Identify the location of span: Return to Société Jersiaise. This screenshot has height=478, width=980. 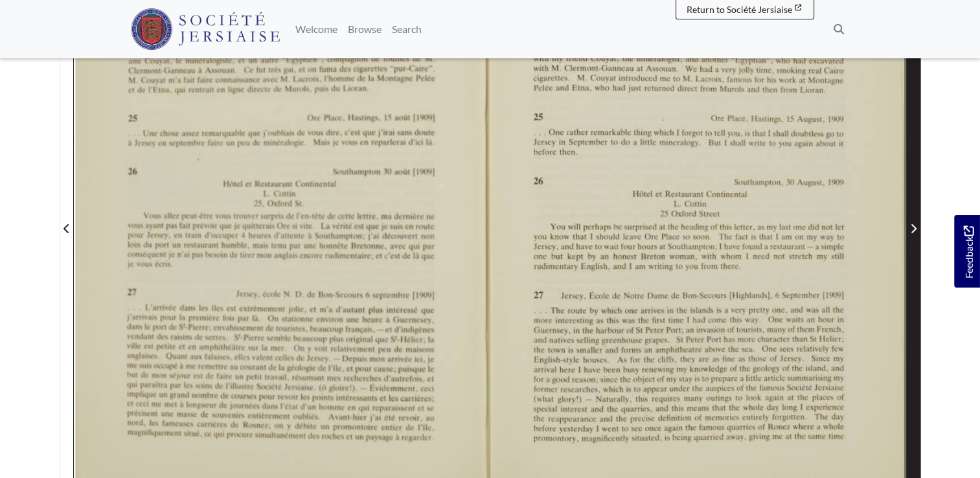
(739, 9).